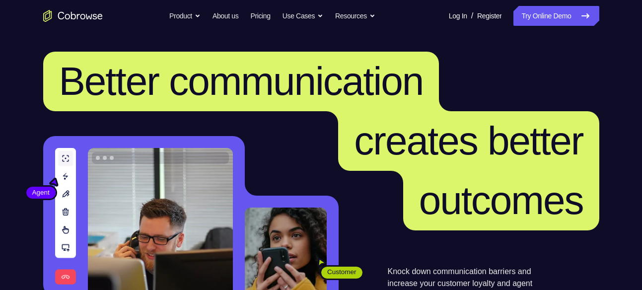  What do you see at coordinates (355, 16) in the screenshot?
I see `button: Resources` at bounding box center [355, 16].